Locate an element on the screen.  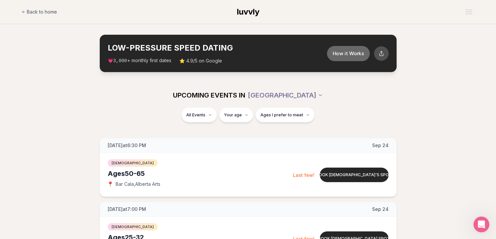
span: Bar Cala , Alberta Arts is located at coordinates (138, 184).